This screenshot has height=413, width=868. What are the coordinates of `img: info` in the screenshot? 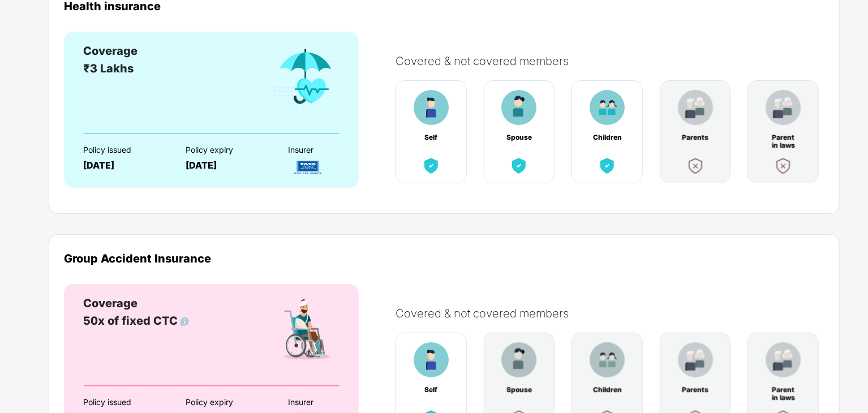 It's located at (184, 321).